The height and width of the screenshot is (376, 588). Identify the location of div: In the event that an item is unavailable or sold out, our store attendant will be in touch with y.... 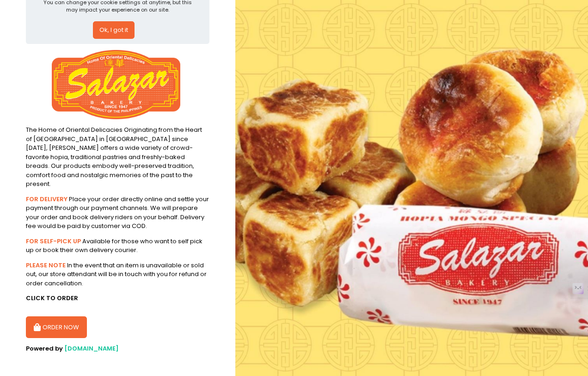
(117, 274).